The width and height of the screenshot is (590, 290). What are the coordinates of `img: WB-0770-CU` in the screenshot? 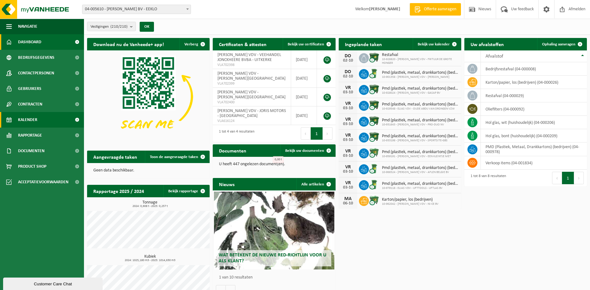 It's located at (374, 153).